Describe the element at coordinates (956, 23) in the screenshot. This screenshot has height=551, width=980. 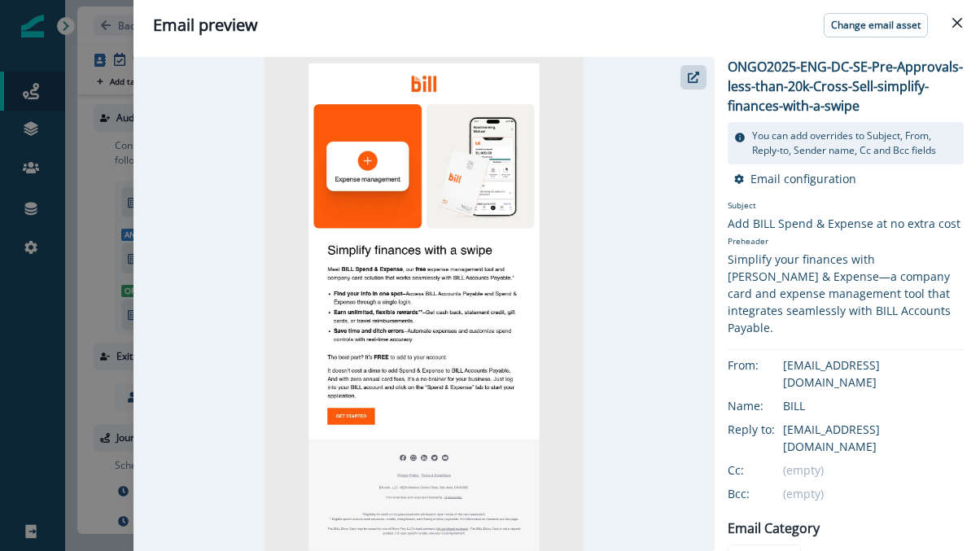
I see `button: Close` at that location.